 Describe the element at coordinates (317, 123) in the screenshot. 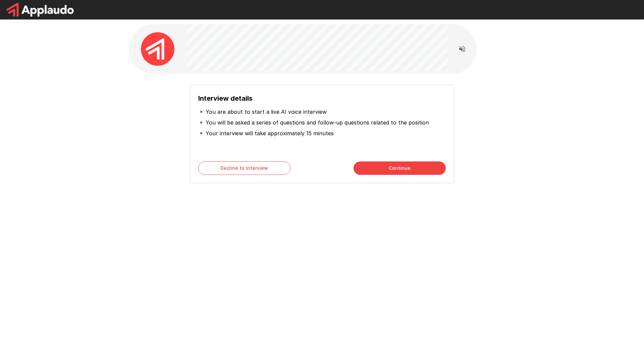

I see `p: You will be asked a series of questions and follow-up questions related to the position` at that location.